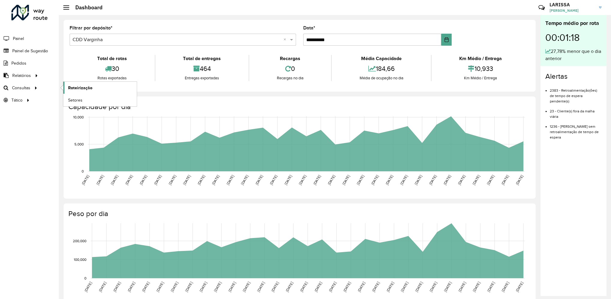 Image resolution: width=611 pixels, height=299 pixels. I want to click on li: 23 - Cliente(s) fora da malha viária, so click(576, 111).